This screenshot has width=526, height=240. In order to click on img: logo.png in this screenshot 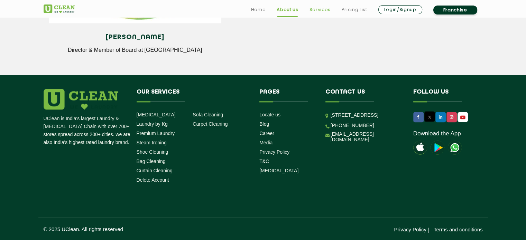, I will do `click(81, 99)`.